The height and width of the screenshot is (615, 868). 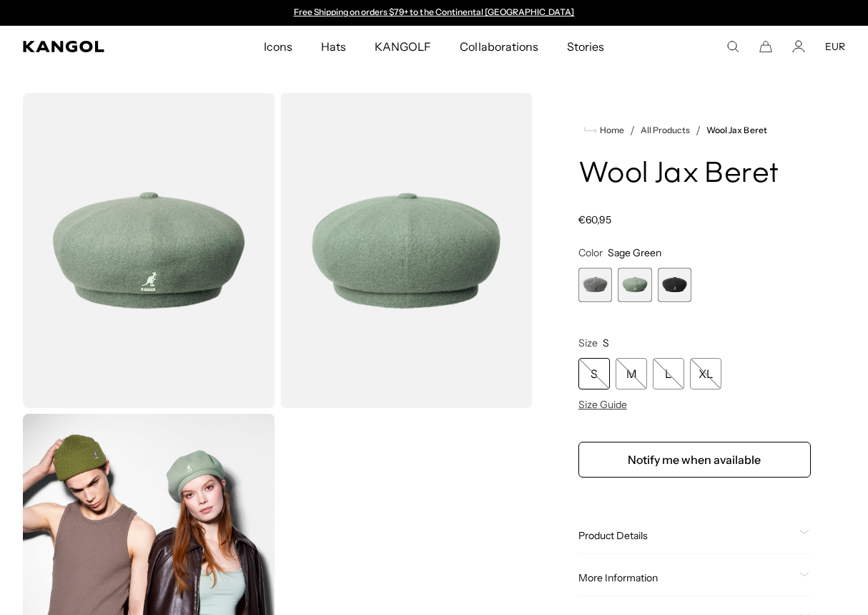 What do you see at coordinates (766, 46) in the screenshot?
I see `button: Cart` at bounding box center [766, 46].